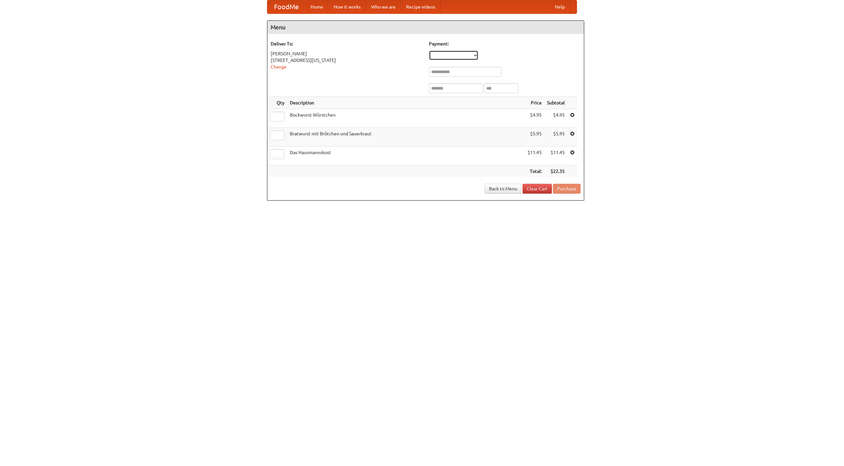 The width and height of the screenshot is (844, 466). Describe the element at coordinates (406, 156) in the screenshot. I see `td: Das Hausmannskost` at that location.